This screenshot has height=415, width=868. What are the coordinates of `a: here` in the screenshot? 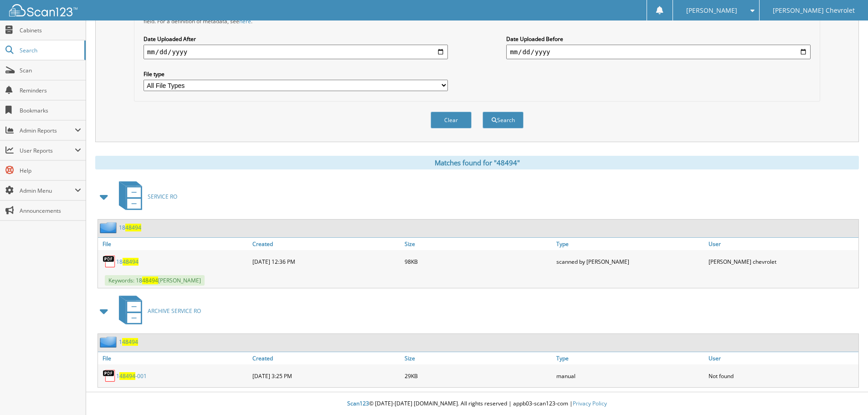 It's located at (245, 21).